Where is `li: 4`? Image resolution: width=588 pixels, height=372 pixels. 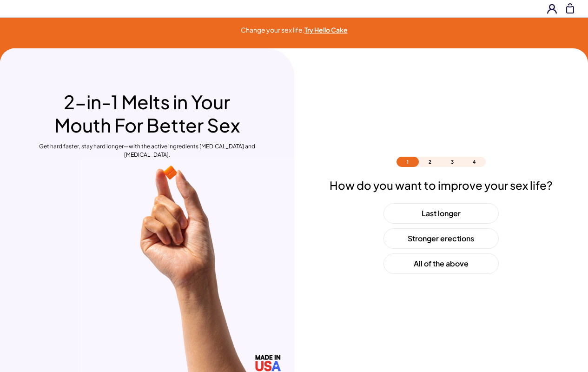 li: 4 is located at coordinates (474, 162).